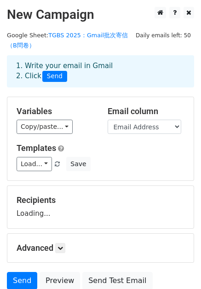  What do you see at coordinates (100, 71) in the screenshot?
I see `div: 1. Write your email in Gmail 2. Click` at bounding box center [100, 71].